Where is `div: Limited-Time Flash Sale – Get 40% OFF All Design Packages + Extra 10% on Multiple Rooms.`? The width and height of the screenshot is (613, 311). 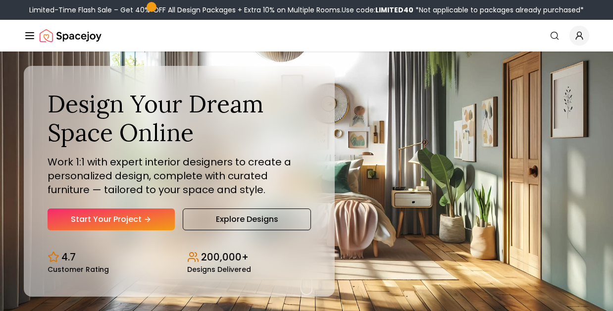 div: Limited-Time Flash Sale – Get 40% OFF All Design Packages + Extra 10% on Multiple Rooms. is located at coordinates (307, 10).